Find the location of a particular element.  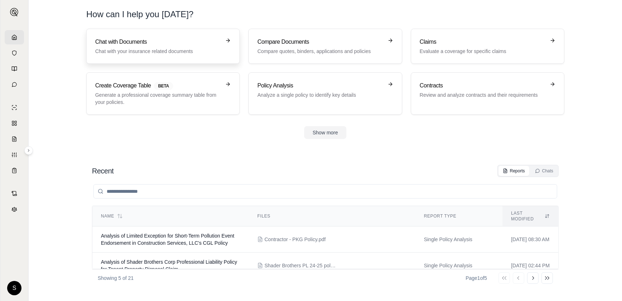

h3: Compare Documents is located at coordinates (320, 42).